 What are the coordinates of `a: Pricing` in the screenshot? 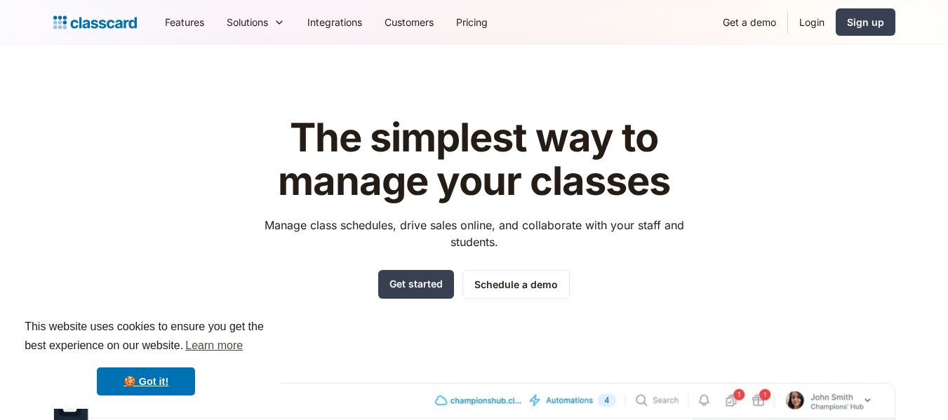 It's located at (472, 22).